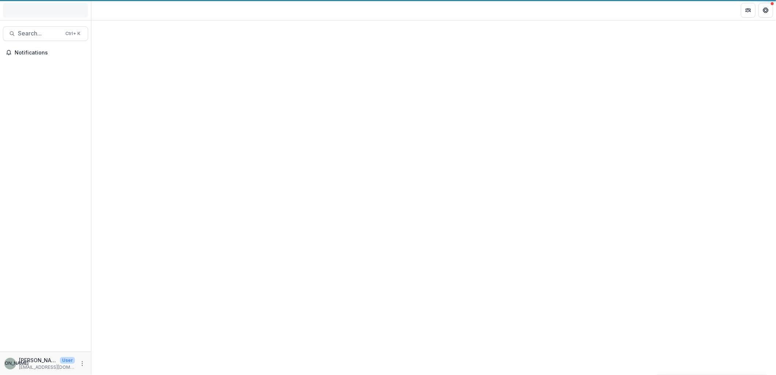  Describe the element at coordinates (748, 10) in the screenshot. I see `button: Partners` at that location.